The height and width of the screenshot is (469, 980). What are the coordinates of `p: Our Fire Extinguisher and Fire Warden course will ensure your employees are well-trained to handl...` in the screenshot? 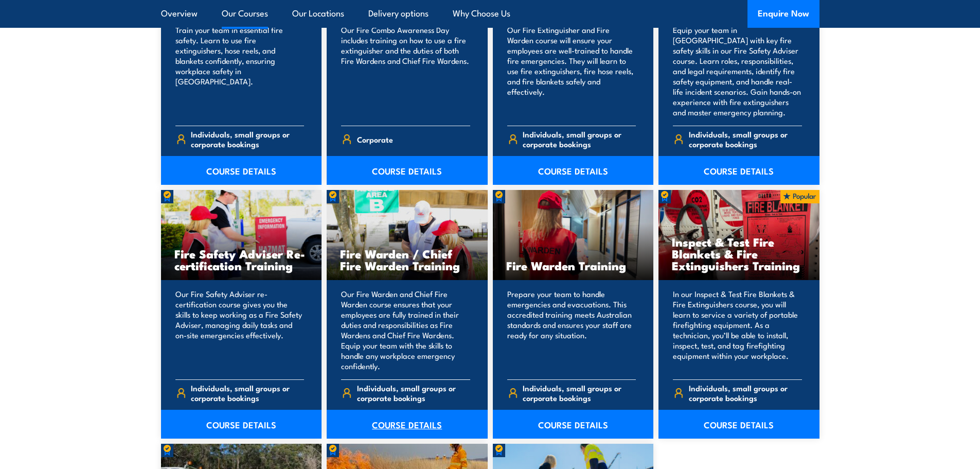 It's located at (571, 71).